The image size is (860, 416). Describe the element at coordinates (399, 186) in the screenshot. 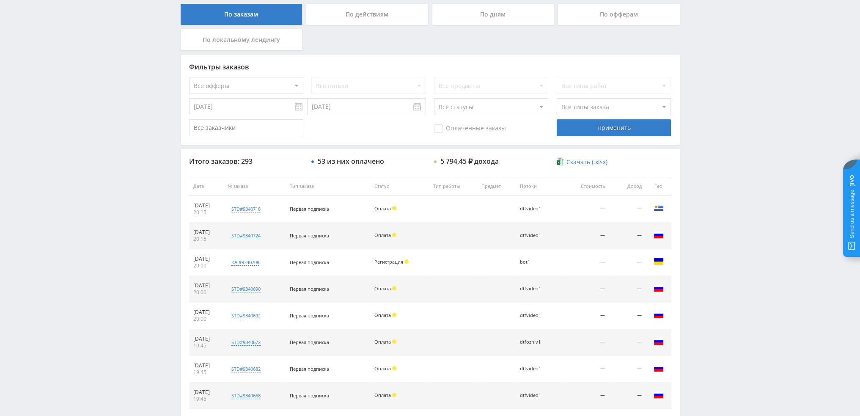

I see `th: Статус` at that location.